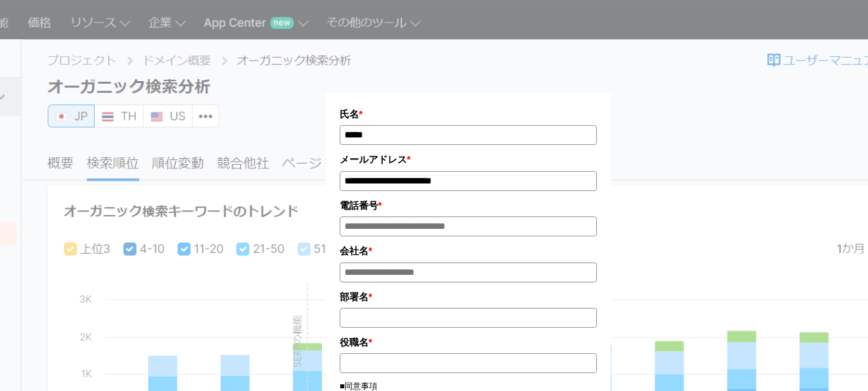 Image resolution: width=868 pixels, height=391 pixels. Describe the element at coordinates (468, 205) in the screenshot. I see `label: 電話番号` at that location.